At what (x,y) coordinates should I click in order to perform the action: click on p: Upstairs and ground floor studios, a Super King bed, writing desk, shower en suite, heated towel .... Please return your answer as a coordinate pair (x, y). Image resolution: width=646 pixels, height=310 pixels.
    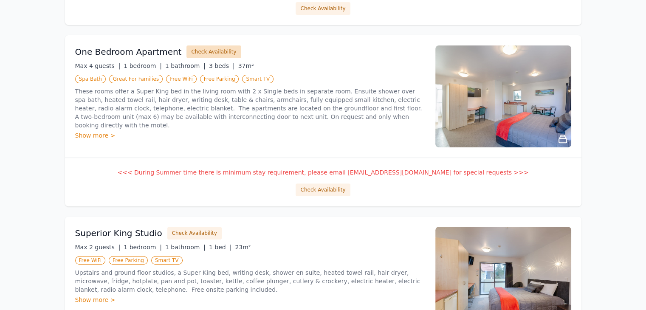
    Looking at the image, I should click on (250, 281).